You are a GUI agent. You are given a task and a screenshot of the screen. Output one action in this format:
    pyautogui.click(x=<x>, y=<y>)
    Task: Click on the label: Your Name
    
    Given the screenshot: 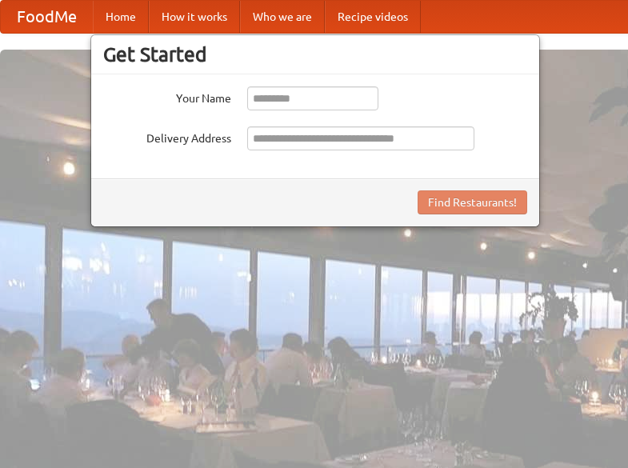 What is the action you would take?
    pyautogui.click(x=167, y=96)
    